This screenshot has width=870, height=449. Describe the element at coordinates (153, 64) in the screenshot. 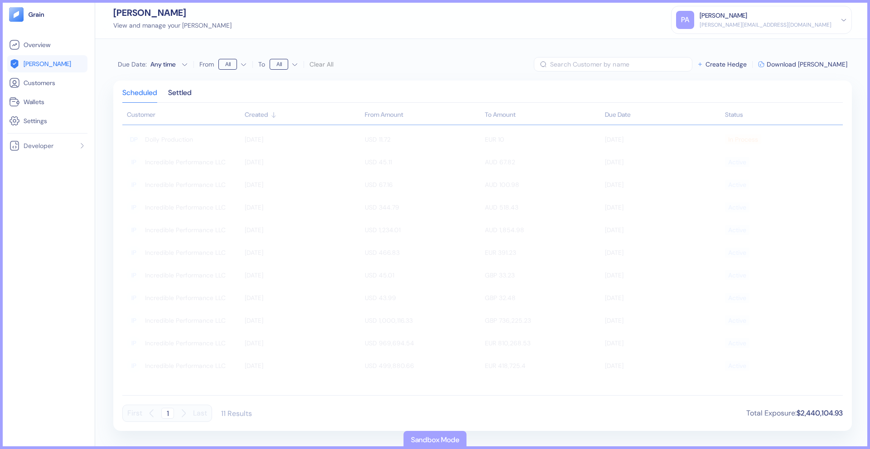

I see `button: Due Date:Any time` at that location.